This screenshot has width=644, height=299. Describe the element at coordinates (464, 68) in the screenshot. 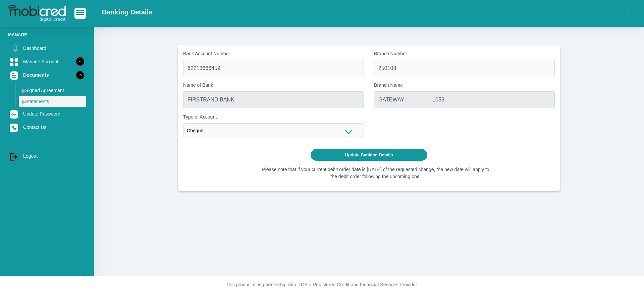

I see `input: Branch Number` at that location.